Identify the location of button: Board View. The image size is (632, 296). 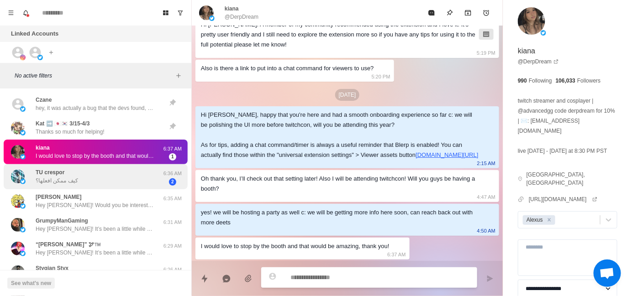
(166, 13).